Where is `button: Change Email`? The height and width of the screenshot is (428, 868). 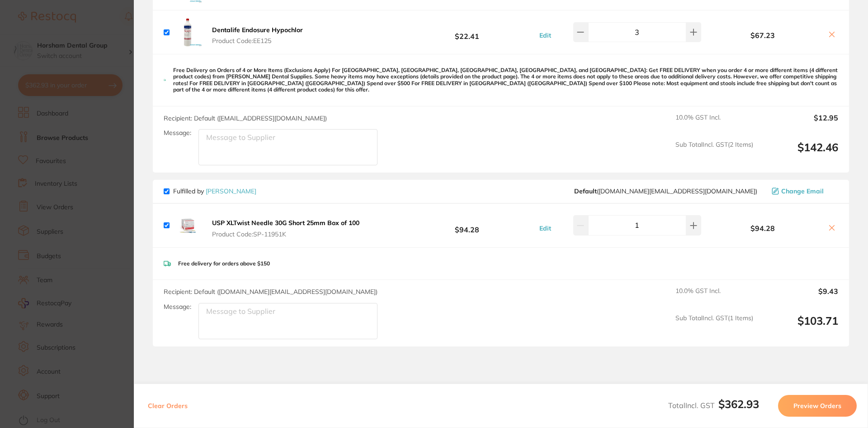
button: Change Email is located at coordinates (804, 191).